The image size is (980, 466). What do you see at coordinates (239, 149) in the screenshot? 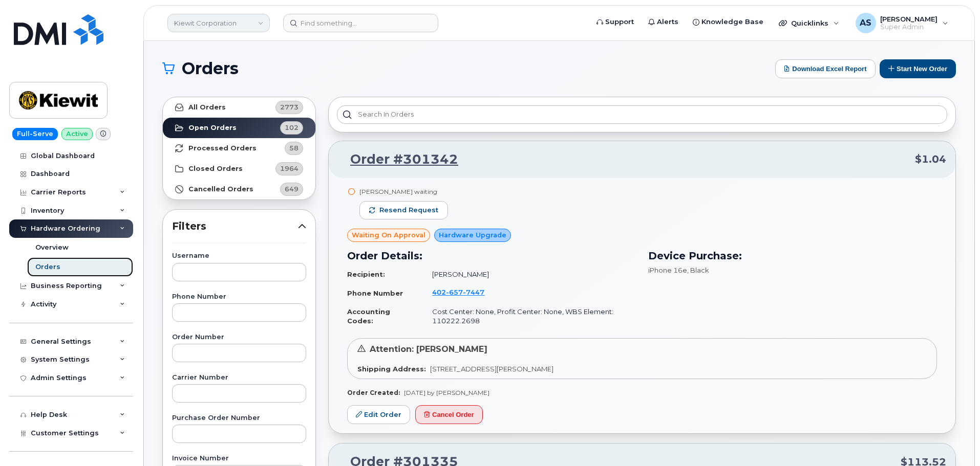
I see `a: Processed Orders58` at bounding box center [239, 149].